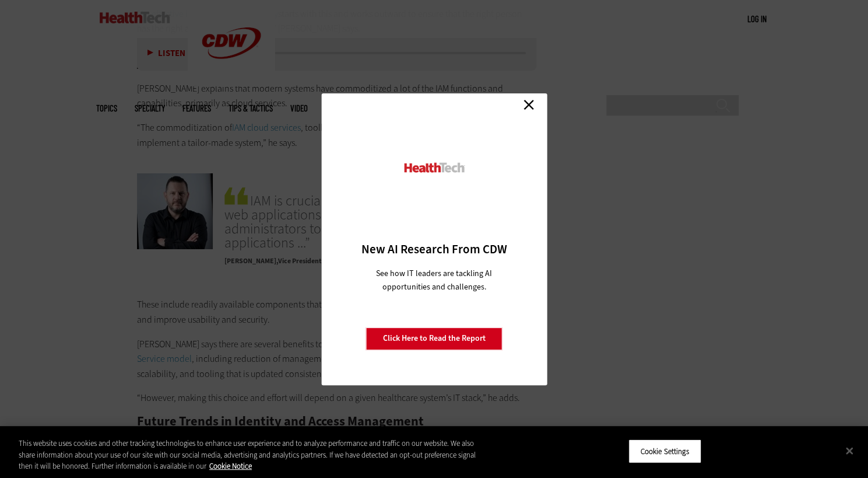 The width and height of the screenshot is (868, 478). I want to click on a: Click Here to Read the Report, so click(435, 338).